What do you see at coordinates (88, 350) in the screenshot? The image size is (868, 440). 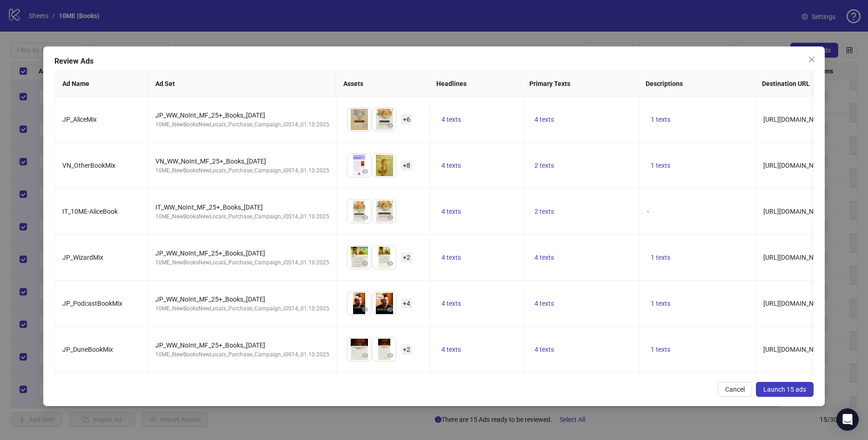 I see `span: JP_DuneBookMix` at bounding box center [88, 350].